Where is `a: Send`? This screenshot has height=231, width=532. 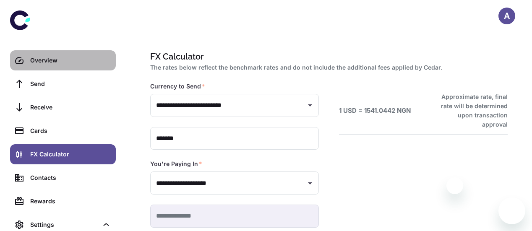
a: Send is located at coordinates (63, 84).